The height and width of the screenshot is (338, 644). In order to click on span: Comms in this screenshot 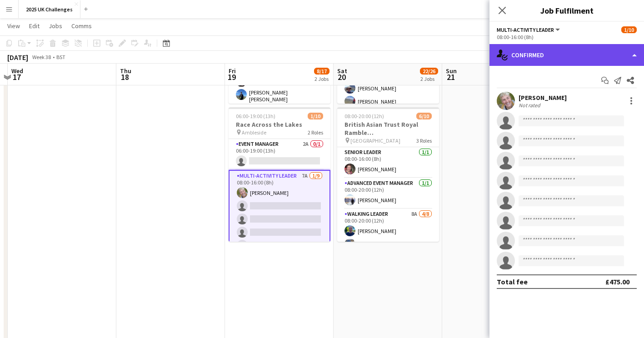, I will do `click(81, 26)`.